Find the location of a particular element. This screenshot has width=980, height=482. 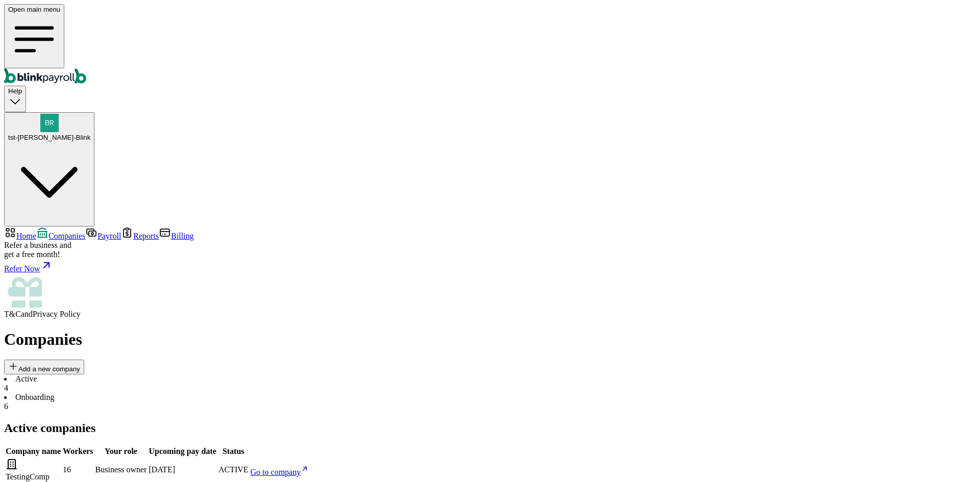

span: Billing is located at coordinates (182, 236).